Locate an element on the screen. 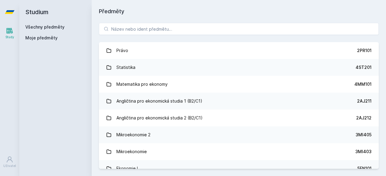  a: Study is located at coordinates (10, 33).